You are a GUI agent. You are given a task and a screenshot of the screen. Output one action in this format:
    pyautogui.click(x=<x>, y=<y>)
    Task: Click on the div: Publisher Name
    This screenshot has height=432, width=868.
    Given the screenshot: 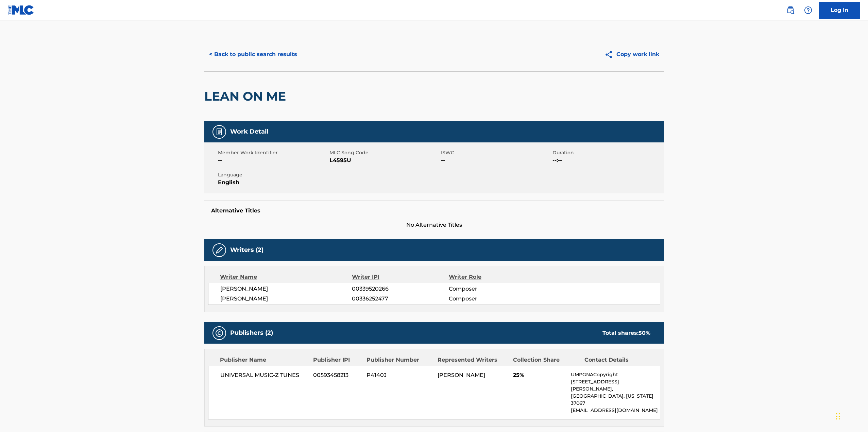 What is the action you would take?
    pyautogui.click(x=264, y=360)
    